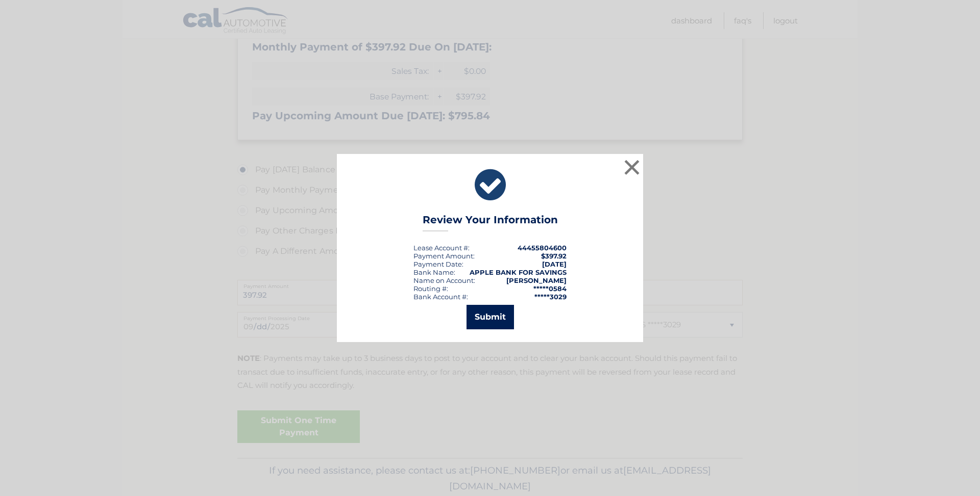 The height and width of the screenshot is (496, 980). Describe the element at coordinates (542, 248) in the screenshot. I see `strong: 44455804600` at that location.